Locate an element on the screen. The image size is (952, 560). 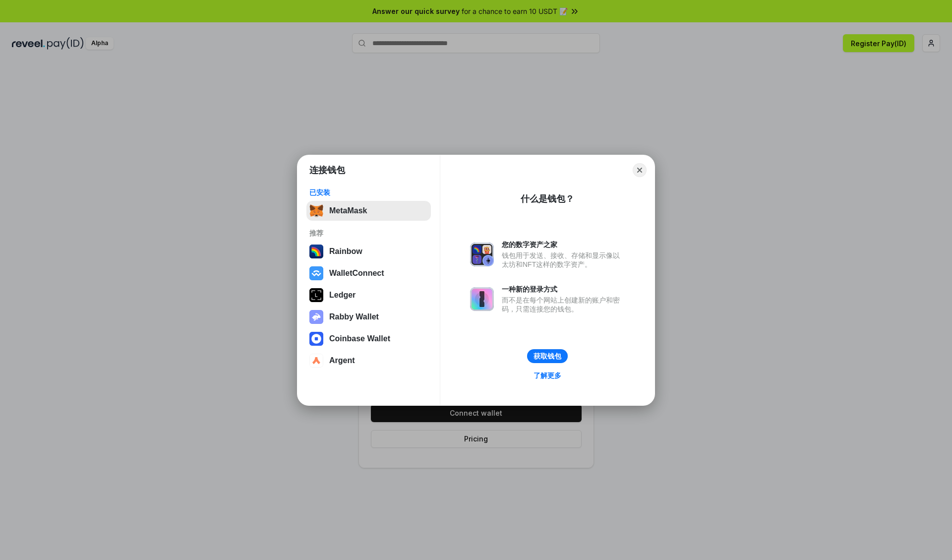
a: 了解更多 is located at coordinates (547, 375).